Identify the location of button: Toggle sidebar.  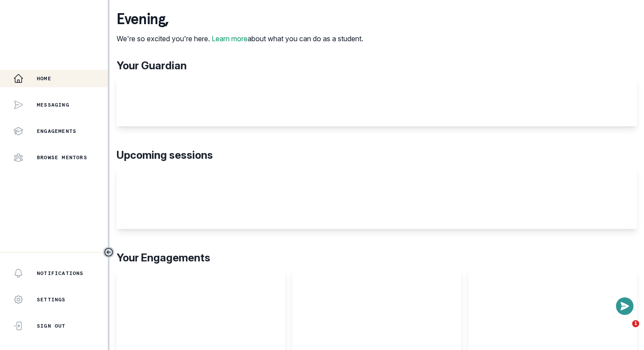
(108, 252).